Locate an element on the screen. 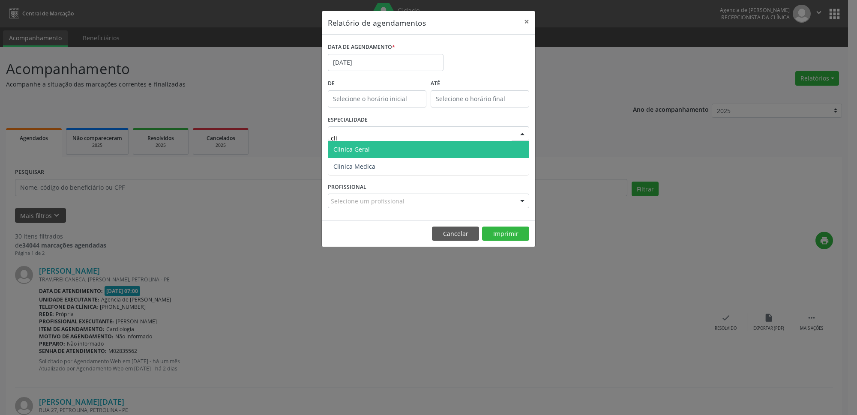 This screenshot has width=857, height=415. button: Cancelar is located at coordinates (455, 234).